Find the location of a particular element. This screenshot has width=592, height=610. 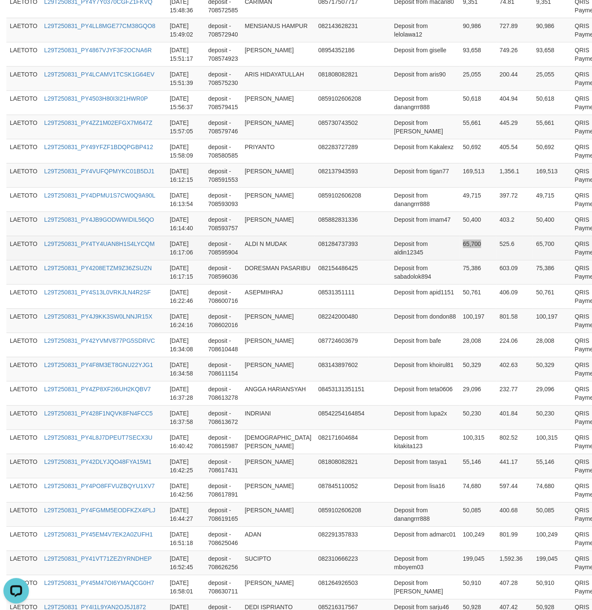

td: Deposit from dondon88 is located at coordinates (425, 320).